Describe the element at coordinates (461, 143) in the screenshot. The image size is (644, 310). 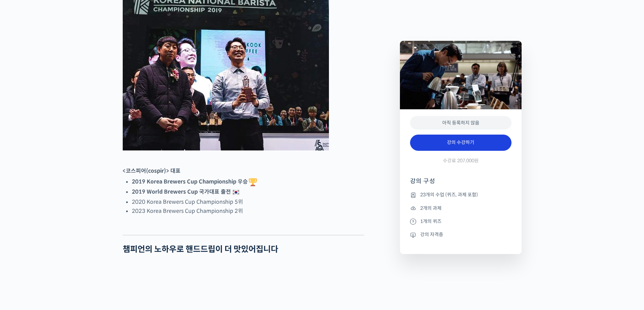
I see `a: 강의 수강하기` at that location.